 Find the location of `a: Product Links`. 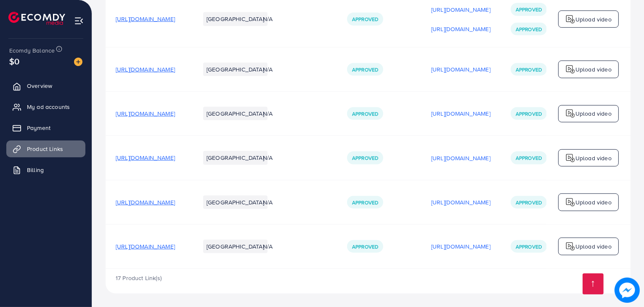

a: Product Links is located at coordinates (46, 149).